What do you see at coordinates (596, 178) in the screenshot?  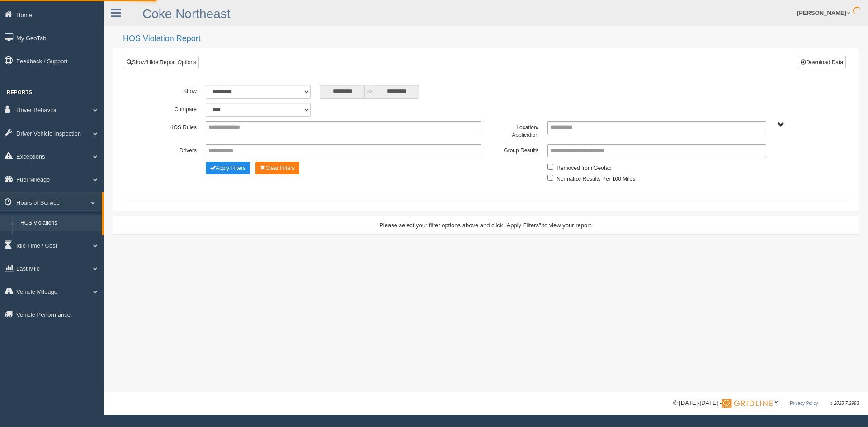 I see `label: Normalize Results Per 100 Miles` at bounding box center [596, 178].